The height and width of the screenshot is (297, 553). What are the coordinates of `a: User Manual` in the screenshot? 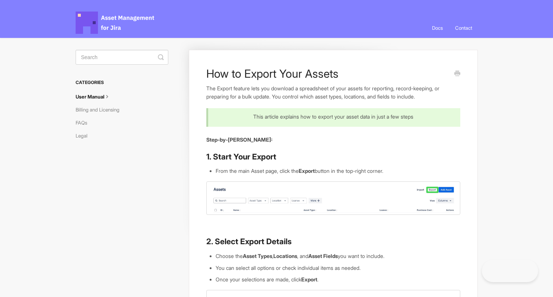 It's located at (96, 97).